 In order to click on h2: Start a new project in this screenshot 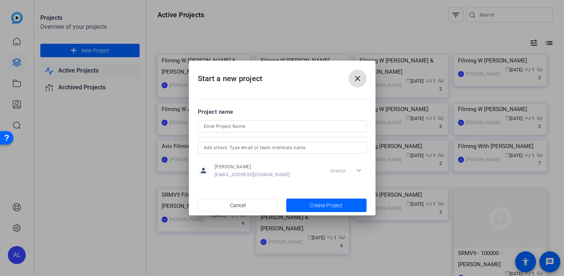, I will do `click(282, 75)`.